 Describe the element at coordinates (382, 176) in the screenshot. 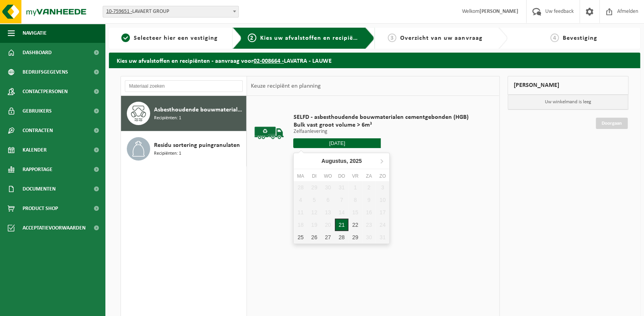

I see `div: zo` at that location.